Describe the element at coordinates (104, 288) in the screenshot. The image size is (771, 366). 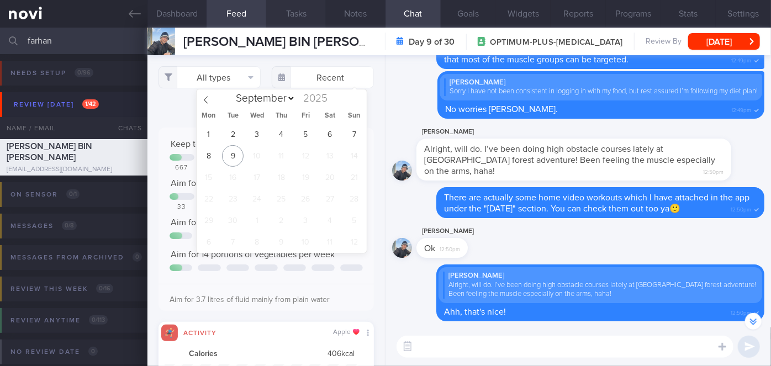
I see `span: 0 / 16` at that location.